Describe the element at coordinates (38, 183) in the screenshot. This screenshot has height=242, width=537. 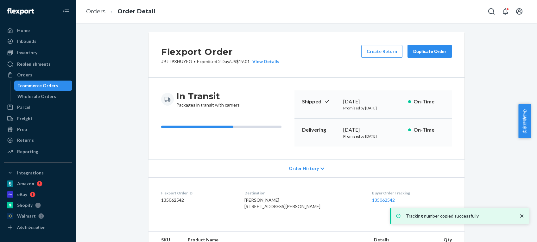
I see `a: Amazon` at that location.